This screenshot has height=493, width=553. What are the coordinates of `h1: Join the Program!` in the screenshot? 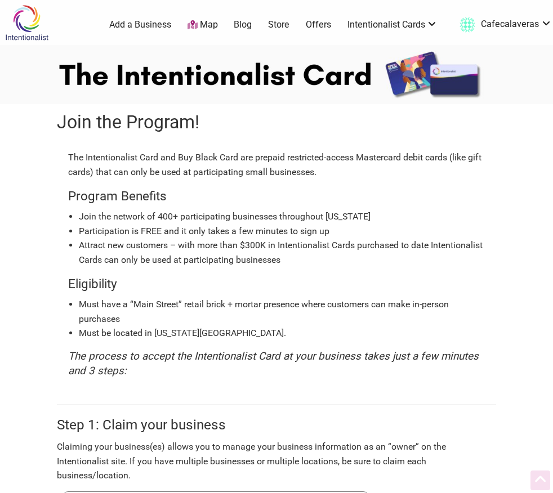 It's located at (277, 122).